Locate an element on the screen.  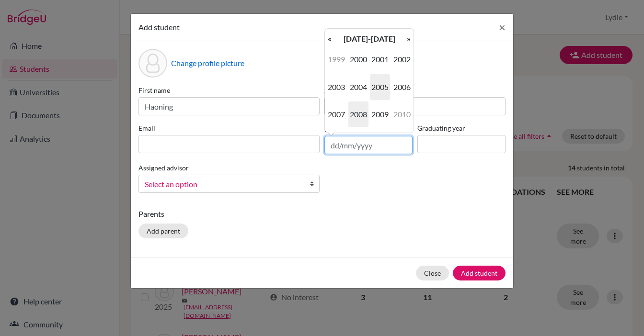
p: Parents is located at coordinates (322, 214).